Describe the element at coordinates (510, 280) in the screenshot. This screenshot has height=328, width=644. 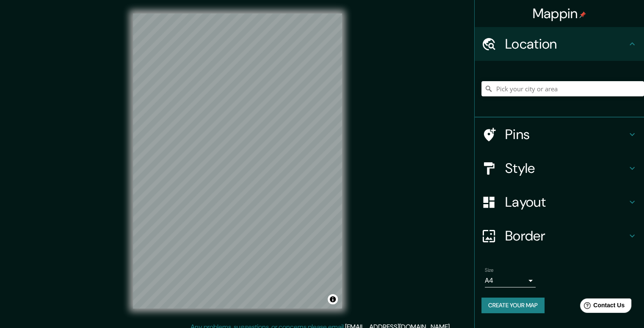
I see `div: A4` at that location.